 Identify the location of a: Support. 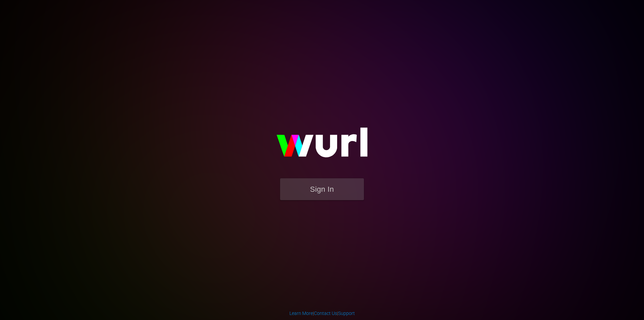
(346, 313).